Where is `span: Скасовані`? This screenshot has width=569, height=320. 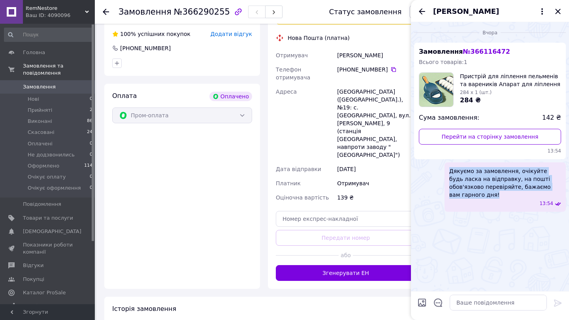
span: Скасовані is located at coordinates (41, 132).